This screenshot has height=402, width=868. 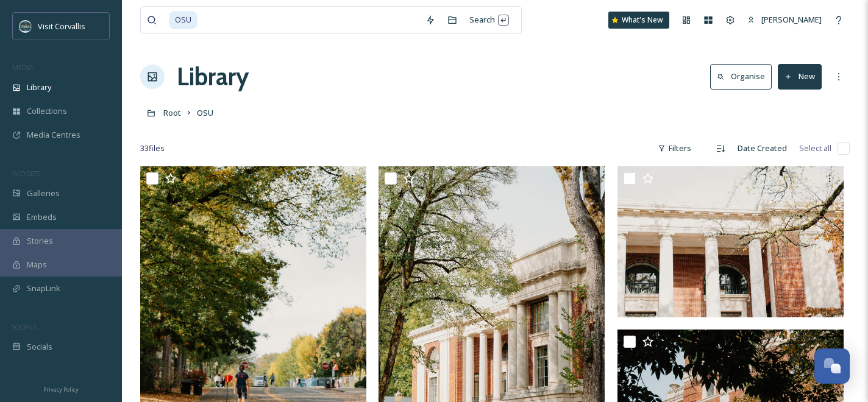 I want to click on span: Socials, so click(x=40, y=346).